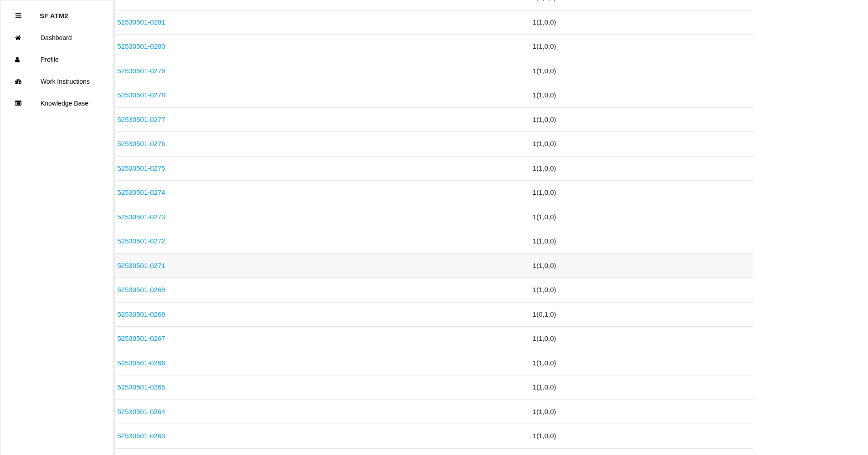 Image resolution: width=868 pixels, height=455 pixels. Describe the element at coordinates (141, 387) in the screenshot. I see `a: 52530501-0265` at that location.